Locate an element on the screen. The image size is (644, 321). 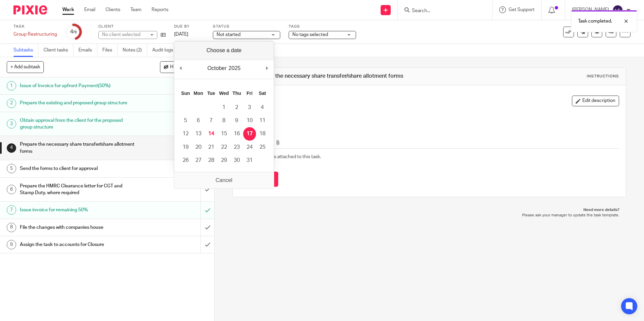
div: 7 is located at coordinates (12, 210).